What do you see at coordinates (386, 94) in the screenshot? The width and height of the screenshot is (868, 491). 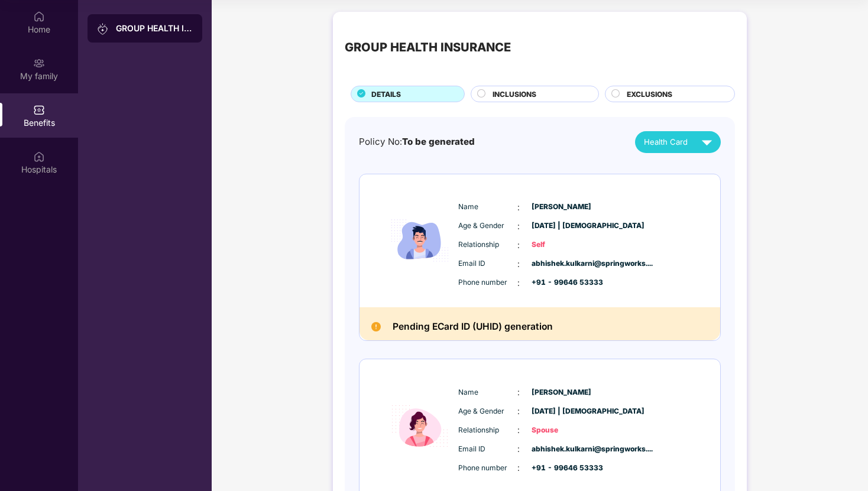 I see `span: DETAILS` at bounding box center [386, 94].